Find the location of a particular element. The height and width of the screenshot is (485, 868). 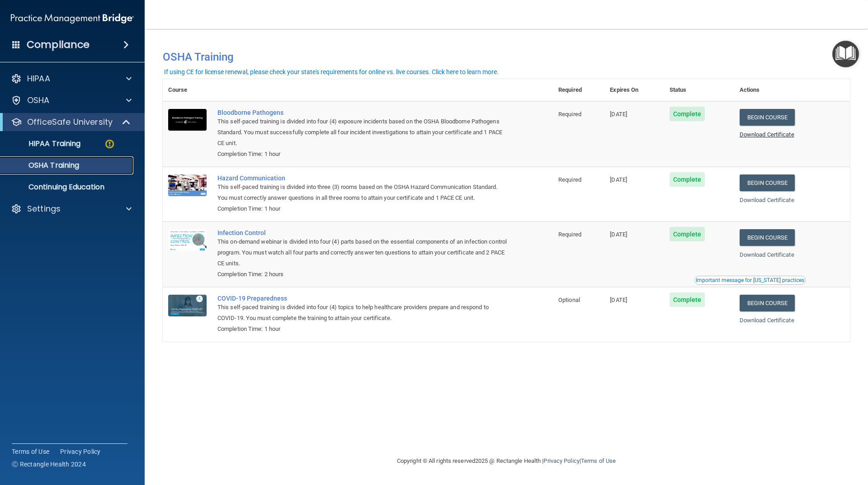

th: Actions is located at coordinates (792, 90).